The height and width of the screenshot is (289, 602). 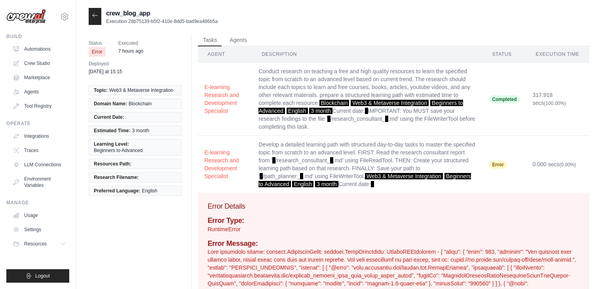 I want to click on h3: Error Details, so click(x=393, y=206).